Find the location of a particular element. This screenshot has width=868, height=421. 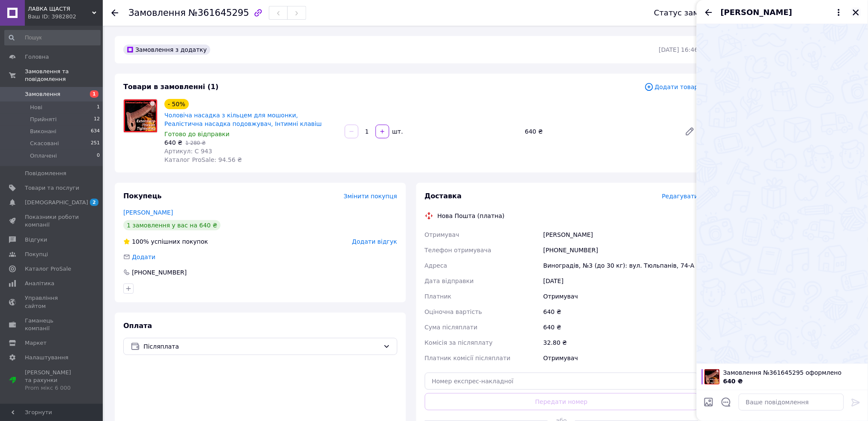

button: Відкрити шаблони відповідей is located at coordinates (726, 402).